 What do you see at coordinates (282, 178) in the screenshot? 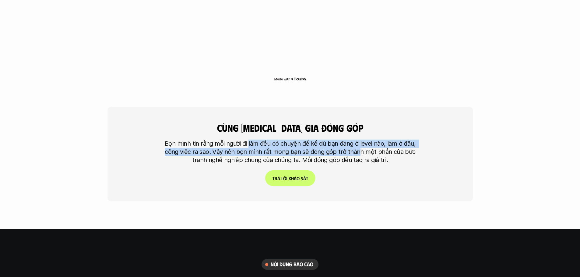
I see `span: l` at bounding box center [282, 178].